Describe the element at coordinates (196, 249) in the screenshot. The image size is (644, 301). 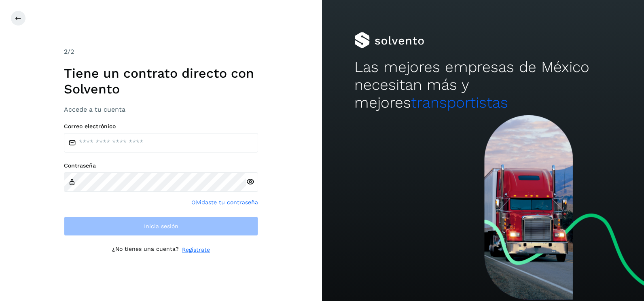
I see `a: Regístrate` at that location.